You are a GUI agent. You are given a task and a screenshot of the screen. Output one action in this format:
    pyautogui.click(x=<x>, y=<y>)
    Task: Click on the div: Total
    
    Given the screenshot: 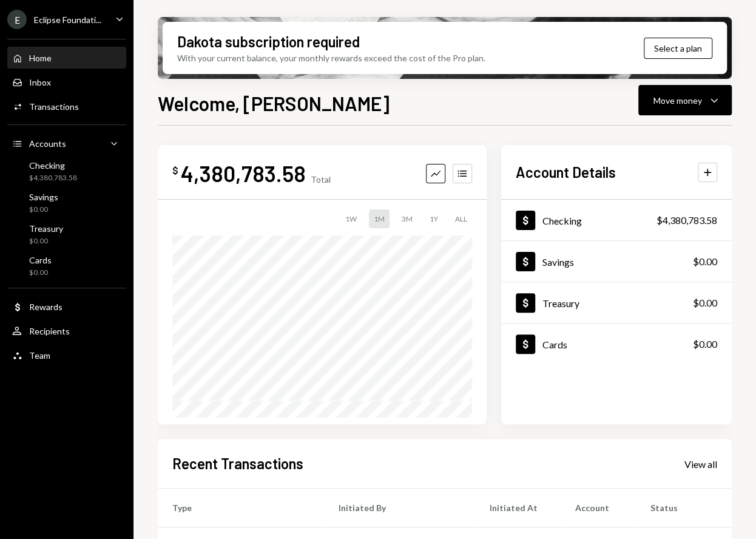 What is the action you would take?
    pyautogui.click(x=320, y=179)
    